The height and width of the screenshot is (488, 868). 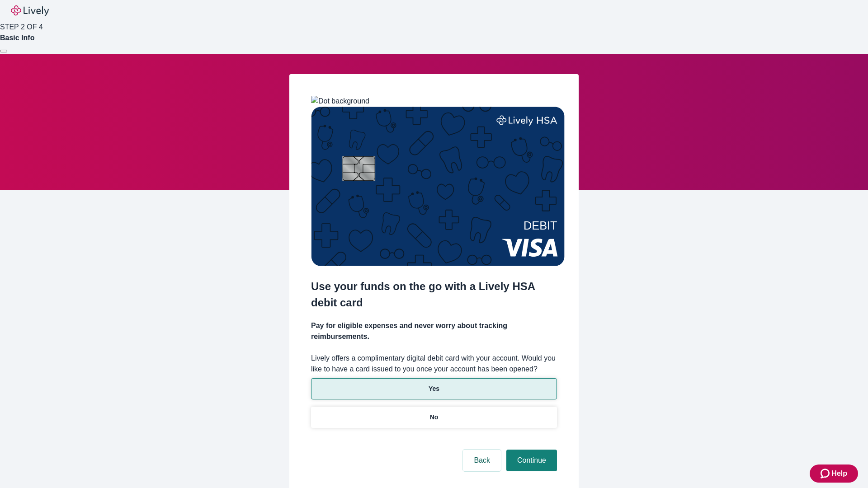 I want to click on img: Lively, so click(x=30, y=11).